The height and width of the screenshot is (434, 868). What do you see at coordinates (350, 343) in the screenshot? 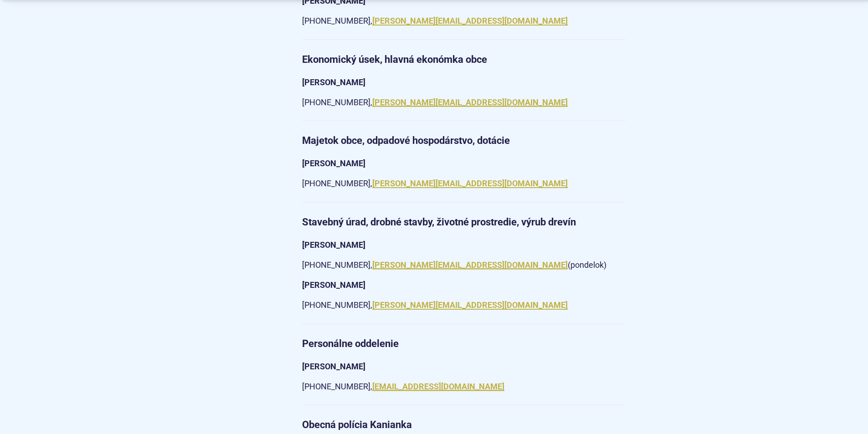
I see `strong: Personálne oddelenie` at bounding box center [350, 343].